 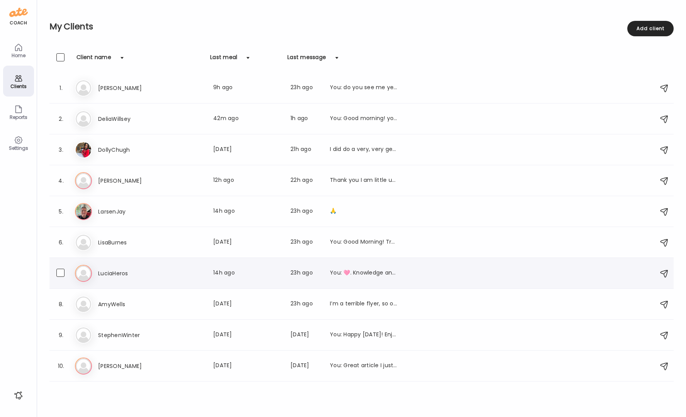 What do you see at coordinates (364, 119) in the screenshot?
I see `div: You: Good morning! you did not blow it. You made really good choices through out the day, worked ...` at bounding box center [364, 119].